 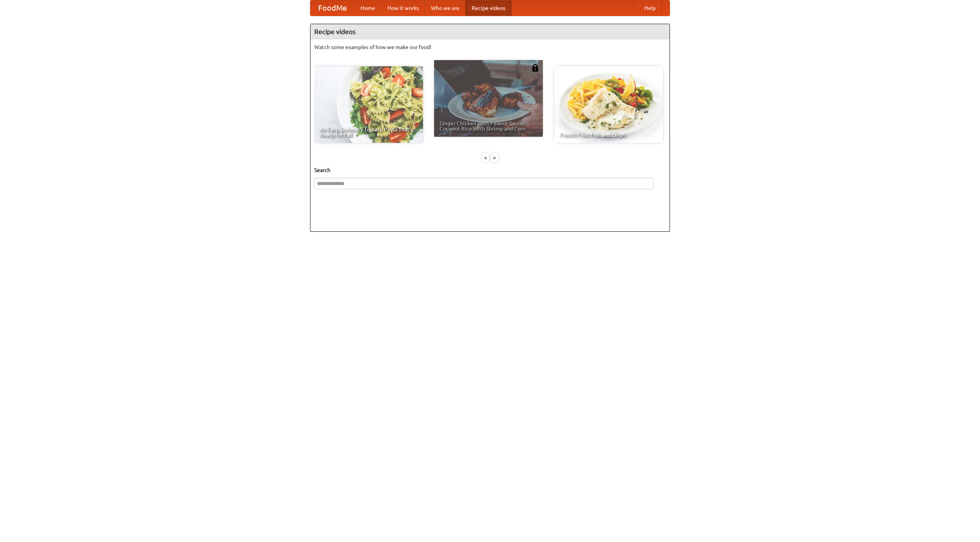 I want to click on a: FoodMe, so click(x=332, y=8).